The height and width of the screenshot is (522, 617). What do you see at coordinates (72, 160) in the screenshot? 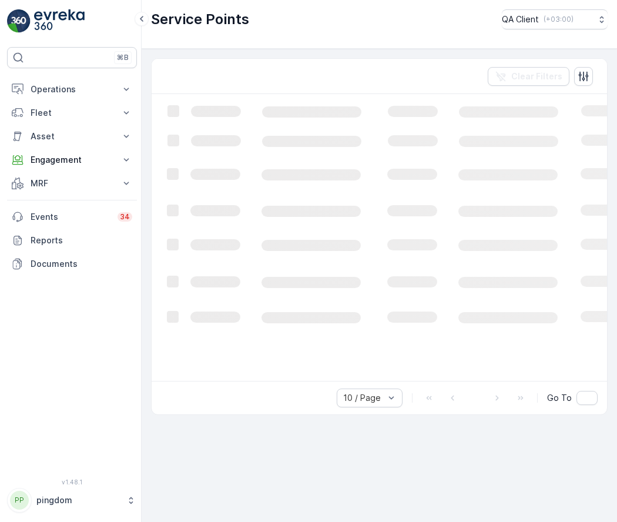
I see `button: Engagement` at bounding box center [72, 160].